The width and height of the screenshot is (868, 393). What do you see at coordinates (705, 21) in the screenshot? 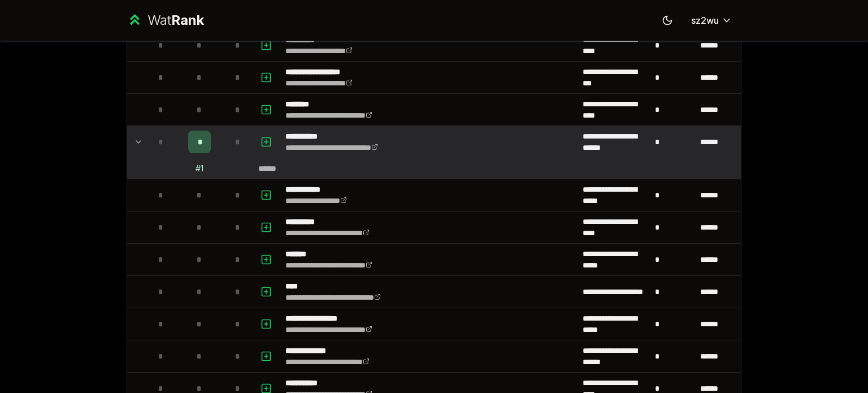
I see `span: sz2wu` at bounding box center [705, 21].